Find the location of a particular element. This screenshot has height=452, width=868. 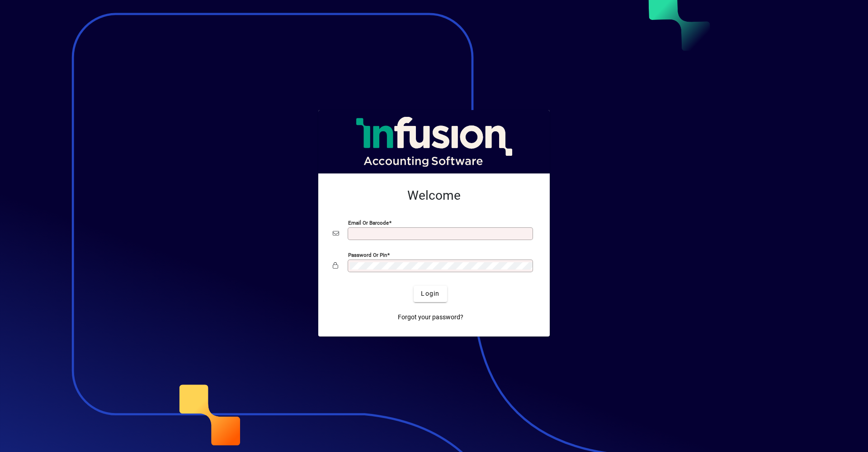

a: Forgot your password? is located at coordinates (430, 317).